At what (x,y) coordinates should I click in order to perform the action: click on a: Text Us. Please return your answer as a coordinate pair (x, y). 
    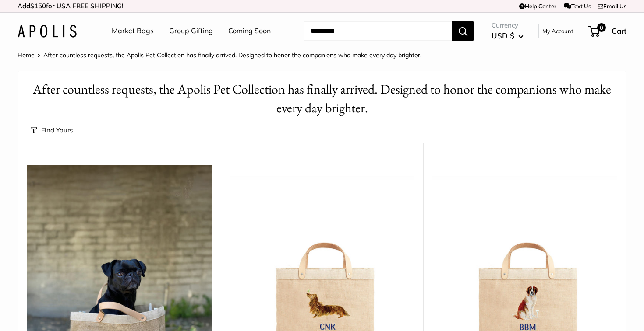
    Looking at the image, I should click on (577, 6).